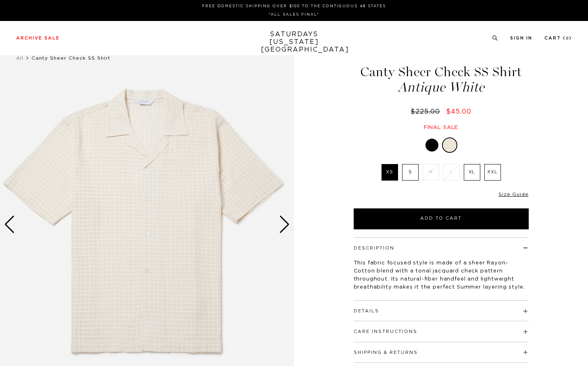  I want to click on button: Details, so click(366, 311).